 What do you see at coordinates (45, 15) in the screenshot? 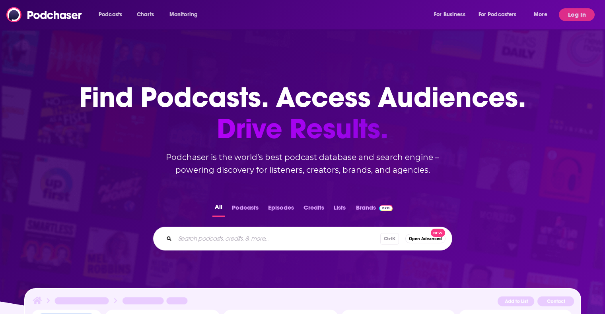
I see `a: Podchaser - Follow, Share and Rate Podcasts` at bounding box center [45, 15].